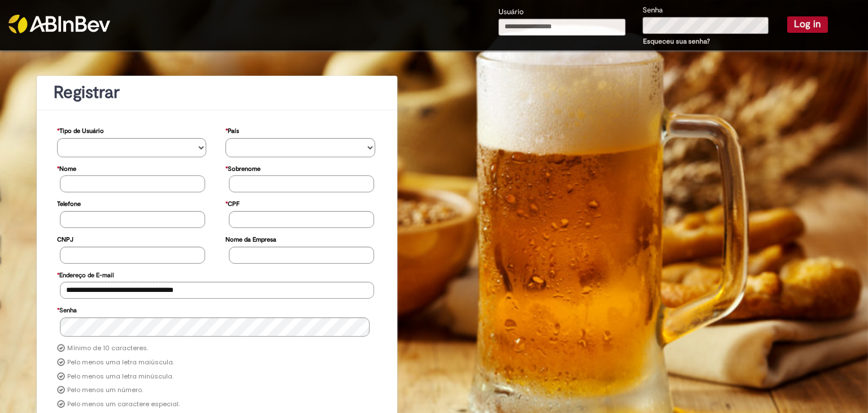  Describe the element at coordinates (65, 238) in the screenshot. I see `label: CNPJ` at that location.